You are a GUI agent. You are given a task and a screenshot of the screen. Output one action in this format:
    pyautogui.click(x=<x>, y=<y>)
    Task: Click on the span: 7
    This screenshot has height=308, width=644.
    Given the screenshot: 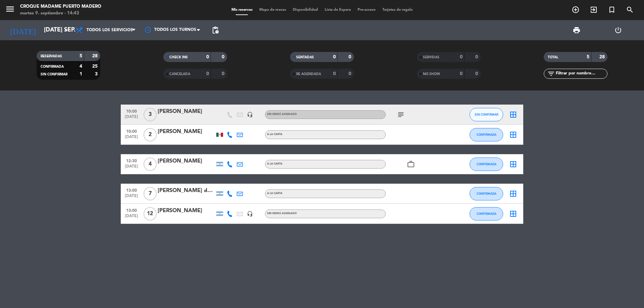 What is the action you would take?
    pyautogui.click(x=150, y=194)
    